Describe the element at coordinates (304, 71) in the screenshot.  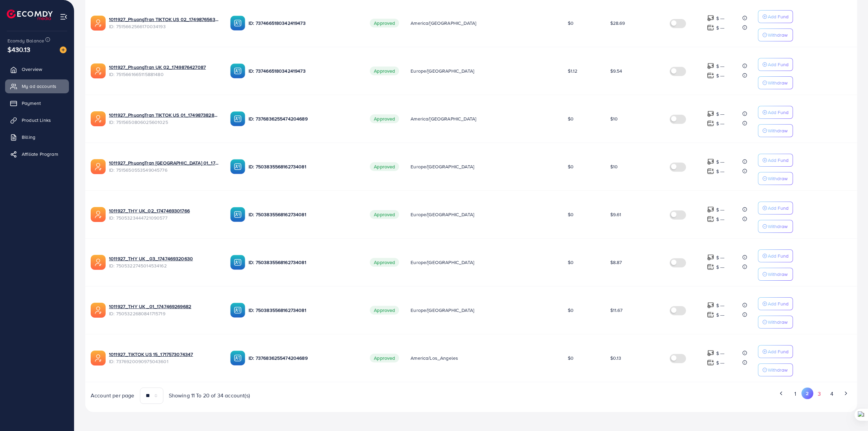
I see `p: ID: 7374665180342419473` at that location.